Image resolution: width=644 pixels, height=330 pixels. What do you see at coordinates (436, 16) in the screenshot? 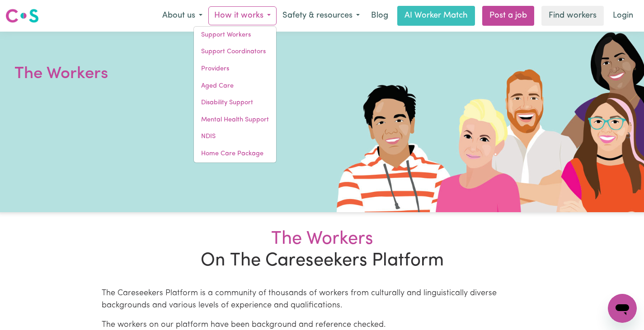
I see `a: AI Worker Match` at bounding box center [436, 16].